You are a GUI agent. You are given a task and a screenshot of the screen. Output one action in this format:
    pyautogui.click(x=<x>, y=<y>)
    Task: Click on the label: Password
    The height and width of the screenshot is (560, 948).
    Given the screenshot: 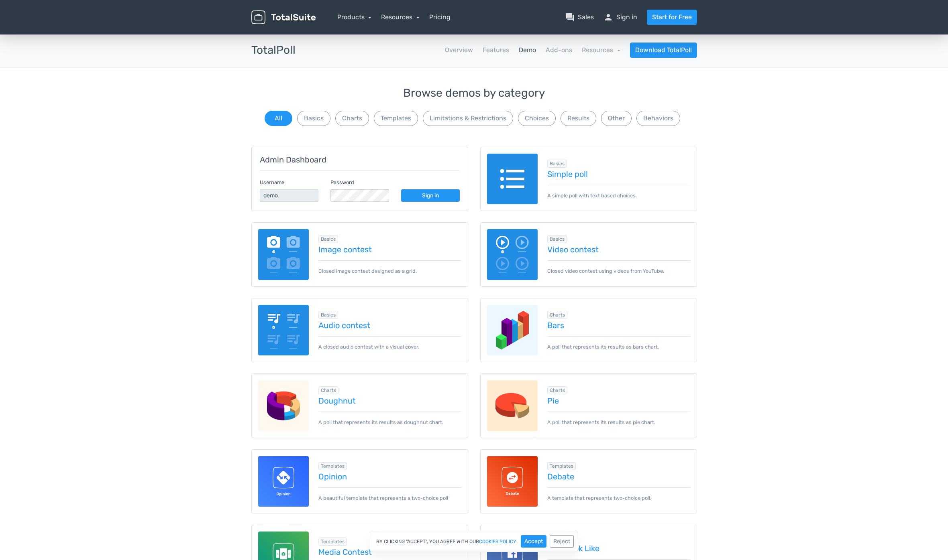 What is the action you would take?
    pyautogui.click(x=342, y=182)
    